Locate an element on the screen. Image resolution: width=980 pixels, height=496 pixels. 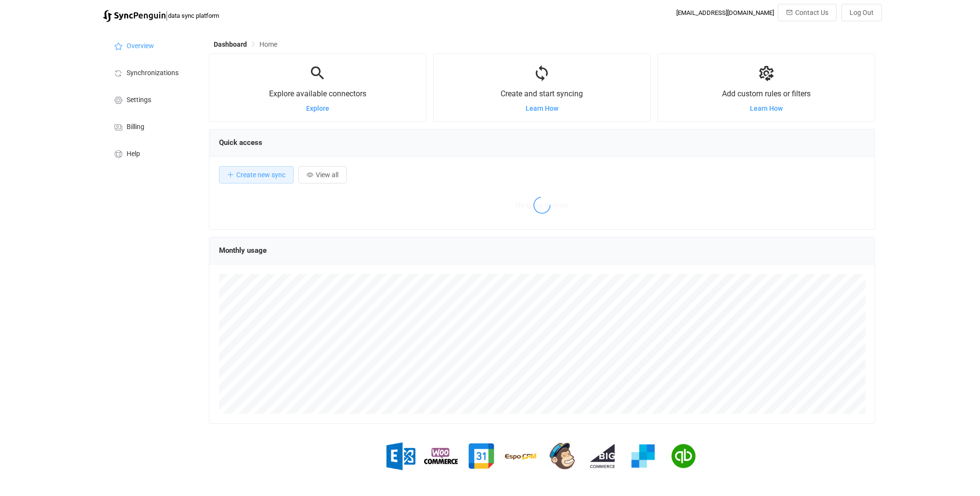
a: Settings is located at coordinates (151, 99).